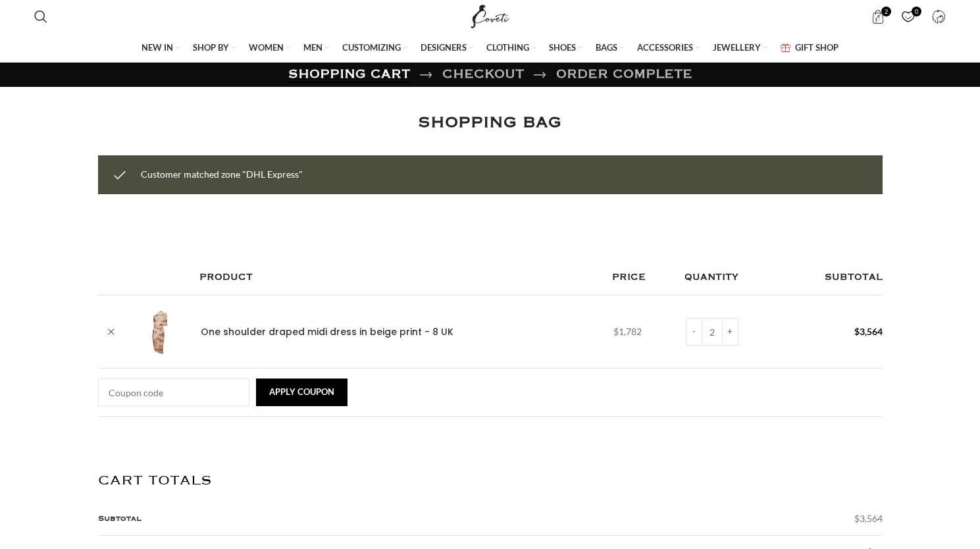  What do you see at coordinates (669, 48) in the screenshot?
I see `a: ACCESSORIES` at bounding box center [669, 48].